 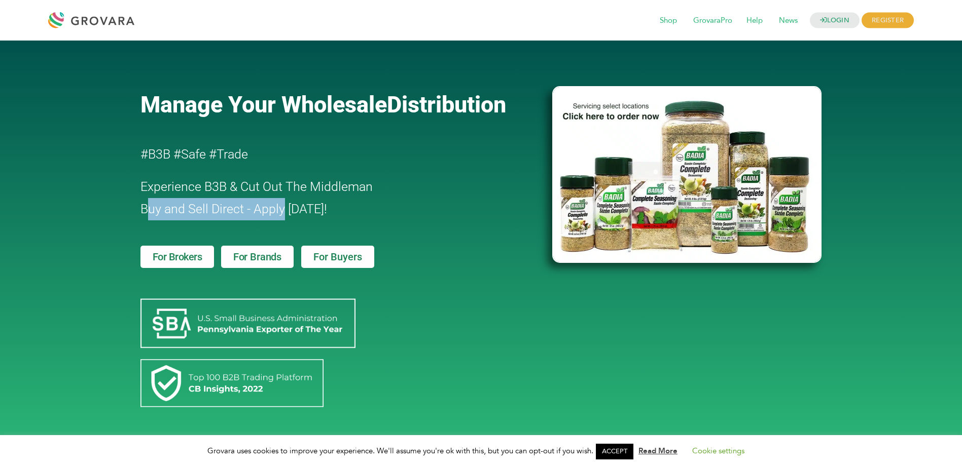 What do you see at coordinates (788, 21) in the screenshot?
I see `span: News` at bounding box center [788, 21].